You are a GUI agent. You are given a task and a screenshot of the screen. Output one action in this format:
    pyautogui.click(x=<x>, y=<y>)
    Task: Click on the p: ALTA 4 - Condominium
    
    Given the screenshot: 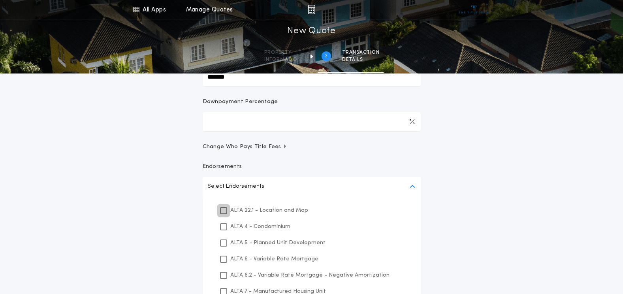 What is the action you would take?
    pyautogui.click(x=260, y=226)
    